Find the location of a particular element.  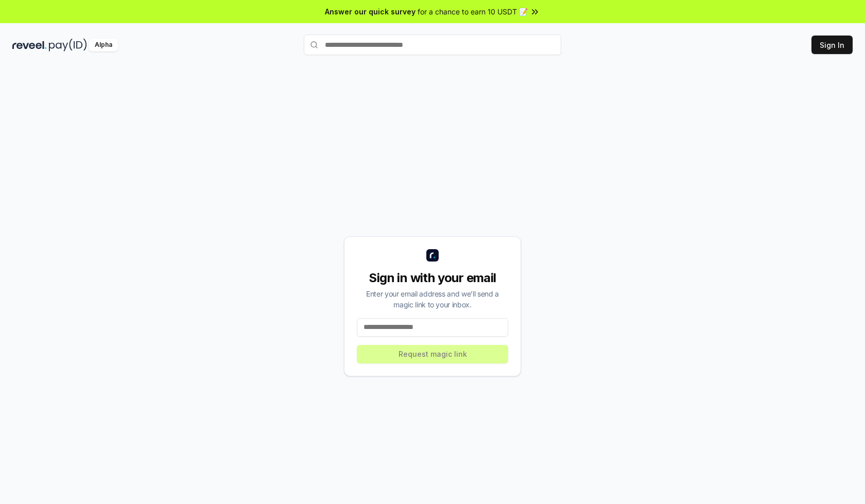

div: Alpha is located at coordinates (104, 45).